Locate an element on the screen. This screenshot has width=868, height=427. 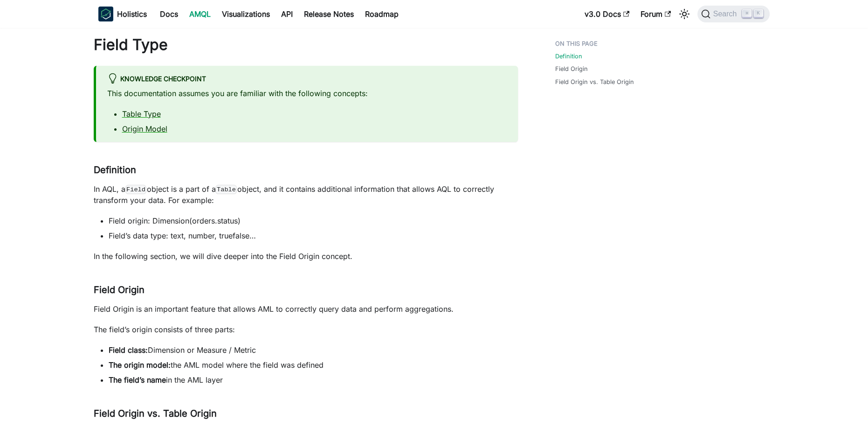
a: Release Notes is located at coordinates (328, 14).